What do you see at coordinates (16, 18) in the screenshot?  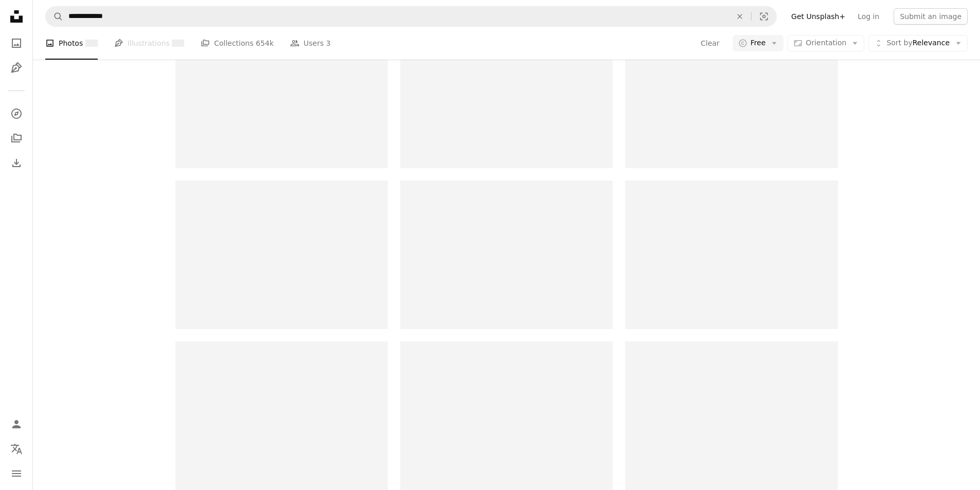 I see `a: Home — Unsplash` at bounding box center [16, 18].